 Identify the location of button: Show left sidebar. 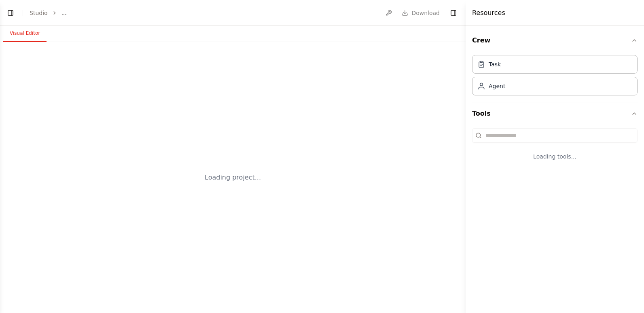
(11, 13).